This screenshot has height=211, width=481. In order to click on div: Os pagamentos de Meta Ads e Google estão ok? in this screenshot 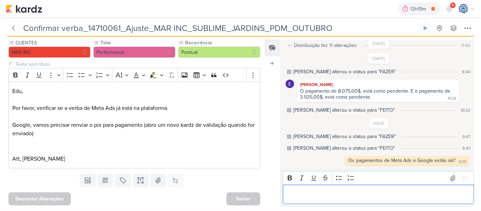, I will do `click(402, 160)`.